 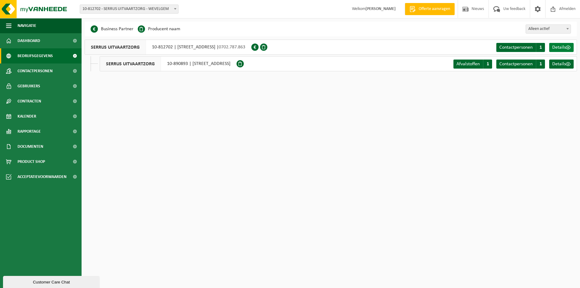 What do you see at coordinates (473, 64) in the screenshot?
I see `a: Afvalstoffen 1` at bounding box center [473, 64].